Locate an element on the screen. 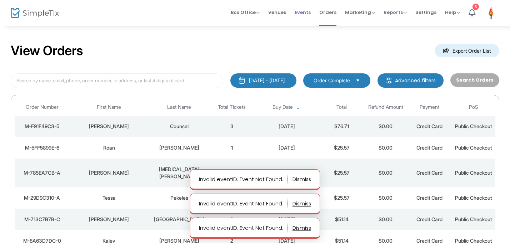 The width and height of the screenshot is (510, 243). span: Reports is located at coordinates (395, 12).